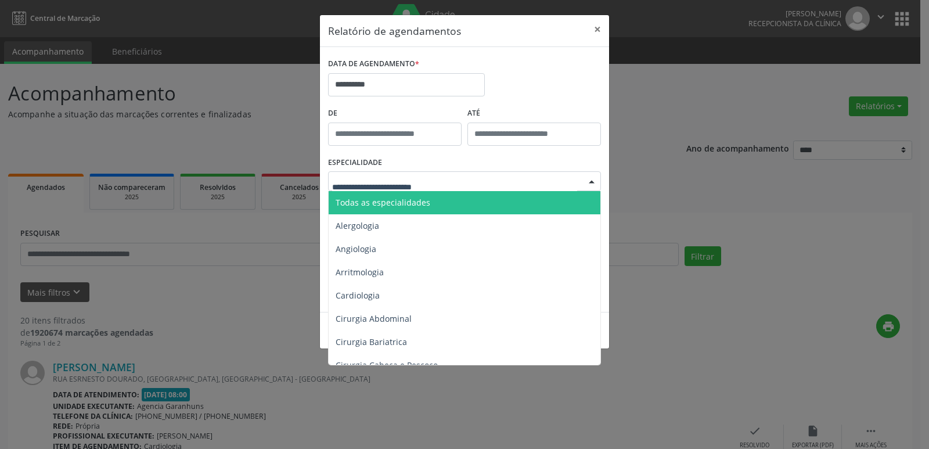  Describe the element at coordinates (394, 31) in the screenshot. I see `h5: Relatório de agendamentos` at that location.